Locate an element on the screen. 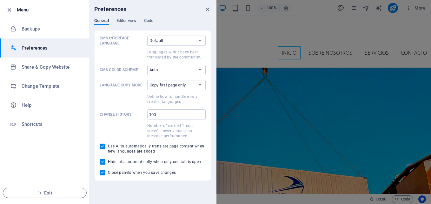 Image resolution: width=431 pixels, height=204 pixels. span: General is located at coordinates (102, 21).